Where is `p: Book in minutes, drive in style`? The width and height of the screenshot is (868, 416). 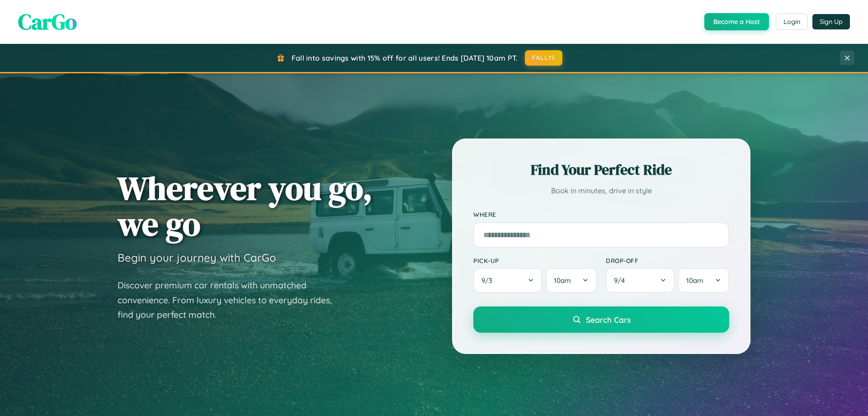
p: Book in minutes, drive in style is located at coordinates (601, 191).